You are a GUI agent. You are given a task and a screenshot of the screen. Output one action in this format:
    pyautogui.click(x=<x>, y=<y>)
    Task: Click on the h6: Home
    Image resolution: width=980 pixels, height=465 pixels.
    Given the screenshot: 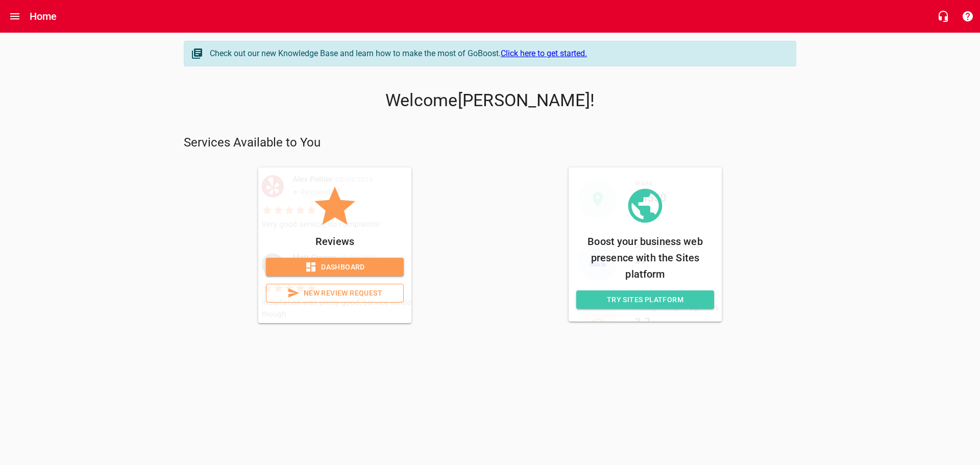 What is the action you would take?
    pyautogui.click(x=43, y=17)
    